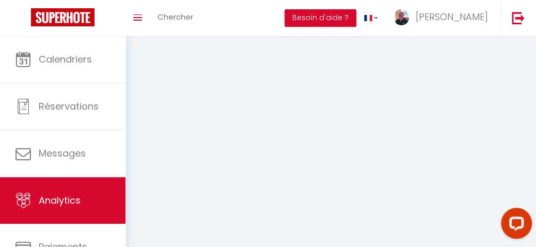 The width and height of the screenshot is (536, 247). What do you see at coordinates (59, 200) in the screenshot?
I see `span: Analytics` at bounding box center [59, 200].